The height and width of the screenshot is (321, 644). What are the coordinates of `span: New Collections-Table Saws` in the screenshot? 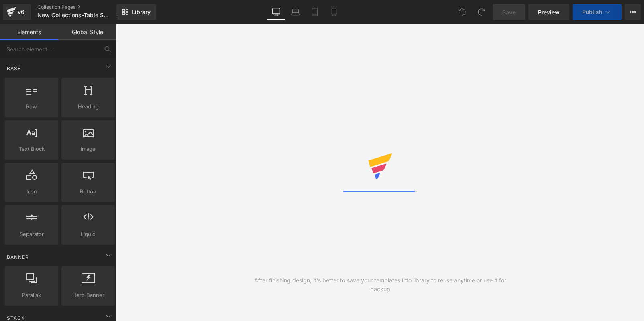 It's located at (74, 15).